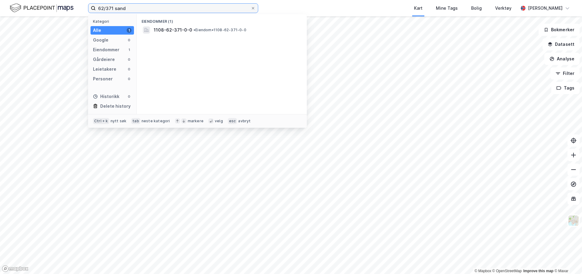  What do you see at coordinates (220, 30) in the screenshot?
I see `span: Eiendom • 1108-62-371-0-0` at bounding box center [220, 30].